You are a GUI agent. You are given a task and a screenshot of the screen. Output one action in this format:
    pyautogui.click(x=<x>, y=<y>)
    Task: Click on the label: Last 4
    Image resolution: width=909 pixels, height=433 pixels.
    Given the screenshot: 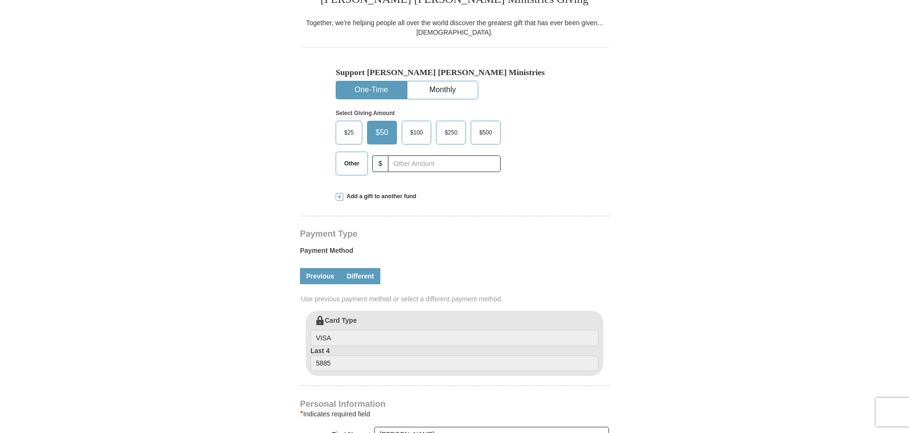 What is the action you would take?
    pyautogui.click(x=454, y=359)
    